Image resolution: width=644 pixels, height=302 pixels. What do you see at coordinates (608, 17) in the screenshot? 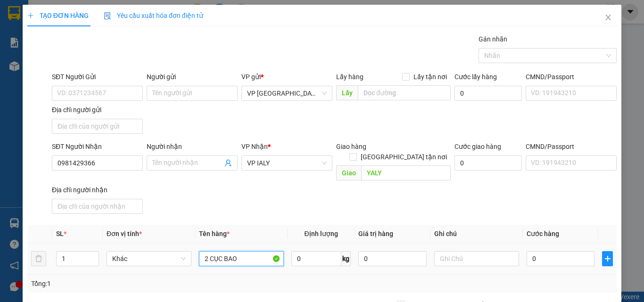
I see `span: close` at bounding box center [608, 17].